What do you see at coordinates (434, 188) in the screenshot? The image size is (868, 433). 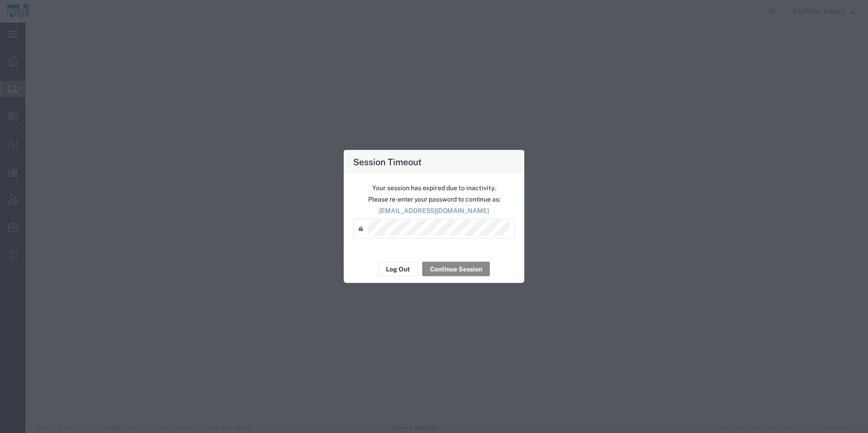 I see `p: Your session has expired due to inactivity.` at bounding box center [434, 188].